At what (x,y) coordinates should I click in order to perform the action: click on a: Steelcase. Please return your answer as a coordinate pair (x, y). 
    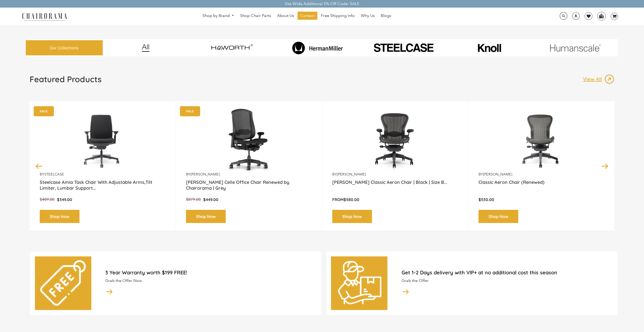
    Looking at the image, I should click on (54, 174).